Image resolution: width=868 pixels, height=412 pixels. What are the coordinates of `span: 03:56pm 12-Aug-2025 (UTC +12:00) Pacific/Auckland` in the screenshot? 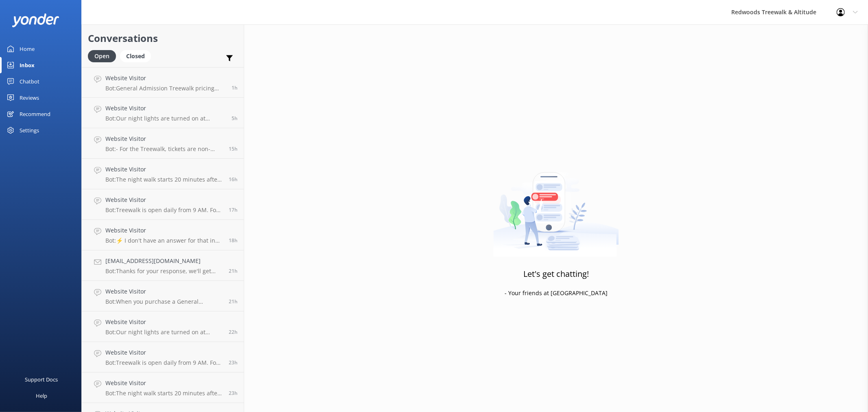 It's located at (233, 271).